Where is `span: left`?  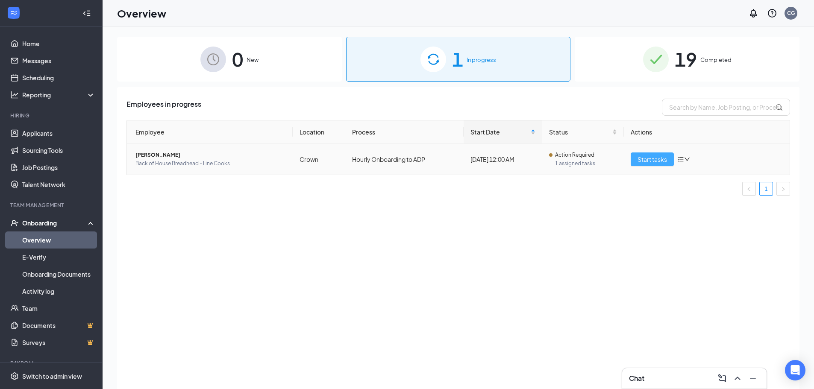
span: left is located at coordinates (749, 189).